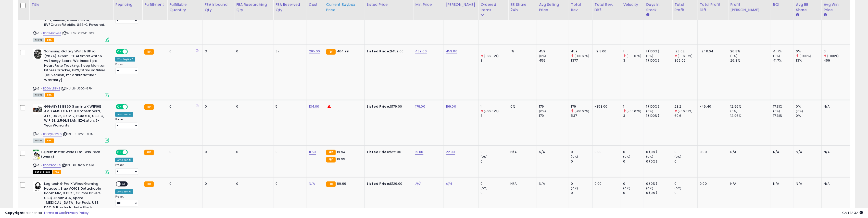 The width and height of the screenshot is (868, 218). Describe the element at coordinates (36, 155) in the screenshot. I see `img: 51TWM14PRpL._SL40_.jpg` at that location.